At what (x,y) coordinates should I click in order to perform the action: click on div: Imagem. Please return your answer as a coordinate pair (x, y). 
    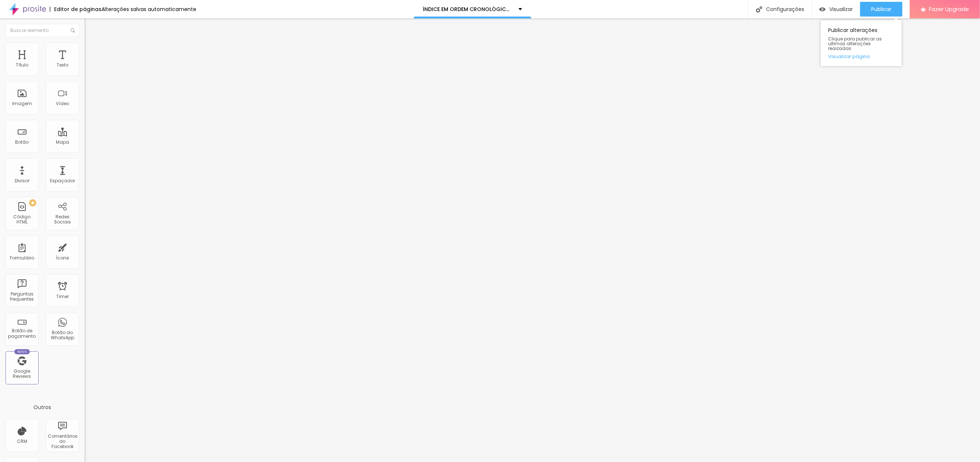
    Looking at the image, I should click on (22, 104).